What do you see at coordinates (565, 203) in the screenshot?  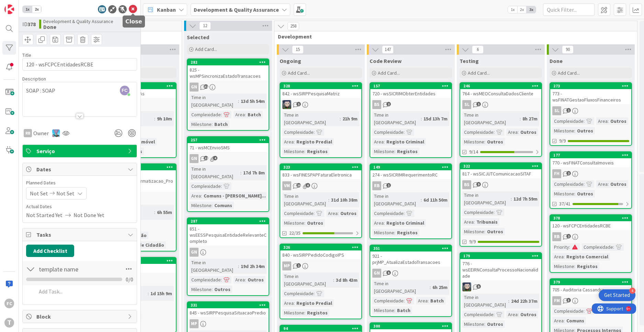 I see `span: 37/41` at bounding box center [565, 203].